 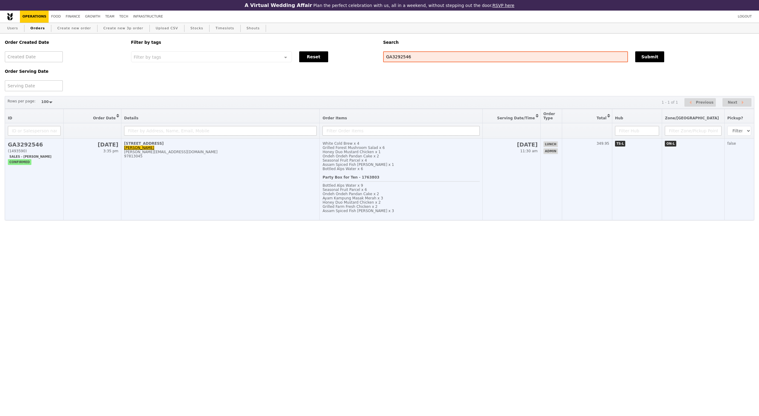 What do you see at coordinates (64, 71) in the screenshot?
I see `h5: Order Serving Date` at bounding box center [64, 71].